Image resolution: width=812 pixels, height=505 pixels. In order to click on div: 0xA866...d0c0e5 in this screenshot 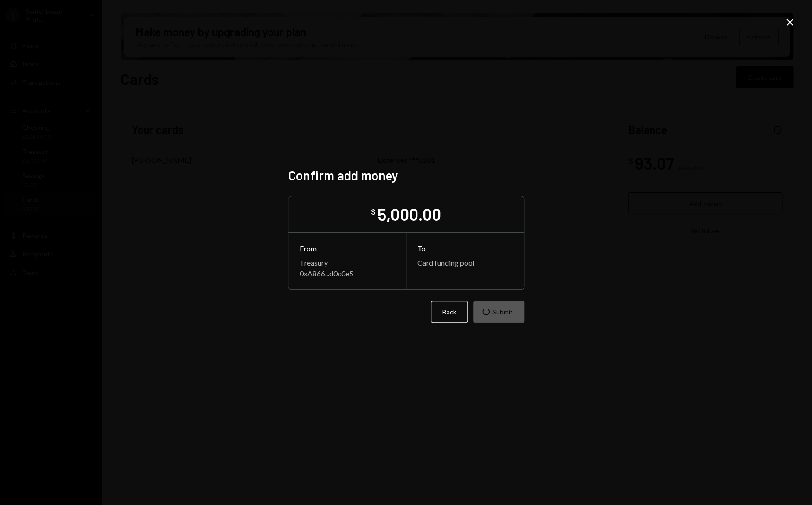, I will do `click(347, 273)`.